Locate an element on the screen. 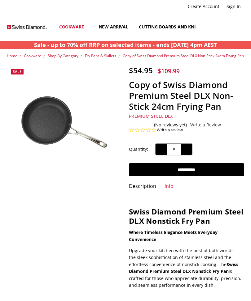 This screenshot has width=251, height=301. a: New arrival is located at coordinates (113, 27).